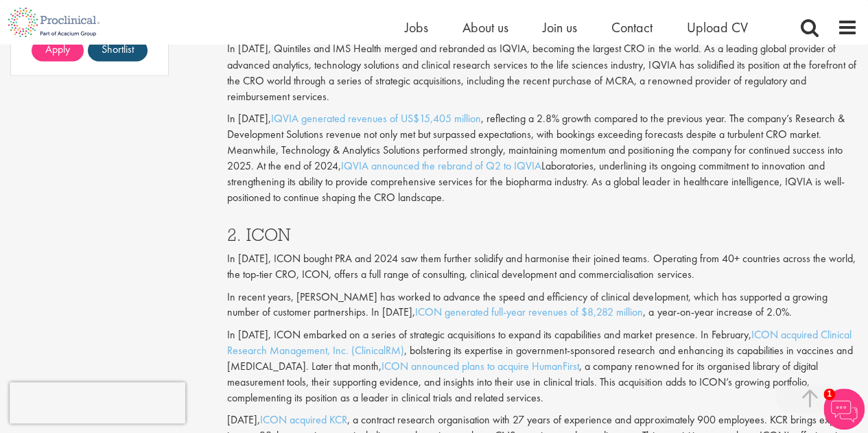 Image resolution: width=868 pixels, height=433 pixels. What do you see at coordinates (58, 49) in the screenshot?
I see `span: Apply` at bounding box center [58, 49].